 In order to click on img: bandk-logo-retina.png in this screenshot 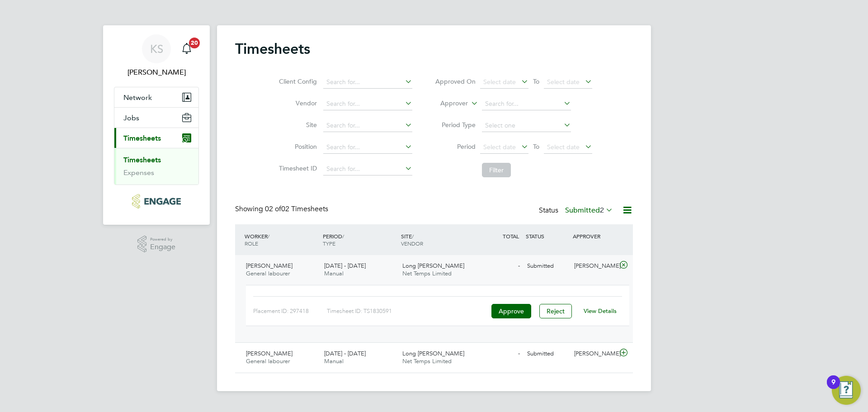, I will do `click(156, 201)`.